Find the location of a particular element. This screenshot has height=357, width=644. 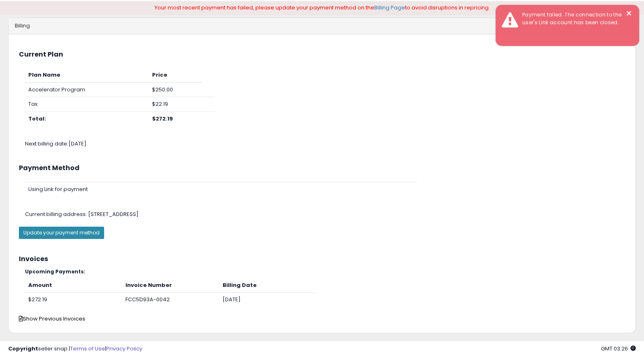

h5: Upcoming Payments: is located at coordinates (325, 271).